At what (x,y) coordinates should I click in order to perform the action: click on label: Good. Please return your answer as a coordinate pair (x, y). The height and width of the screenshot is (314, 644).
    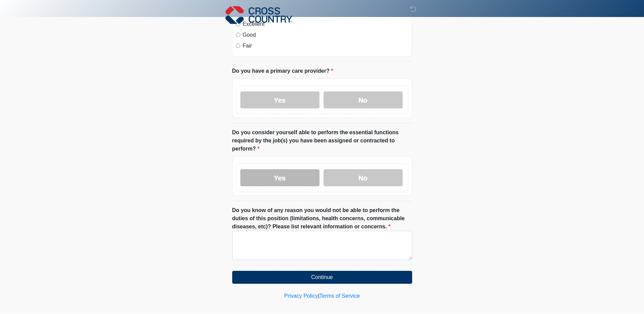
    Looking at the image, I should click on (326, 35).